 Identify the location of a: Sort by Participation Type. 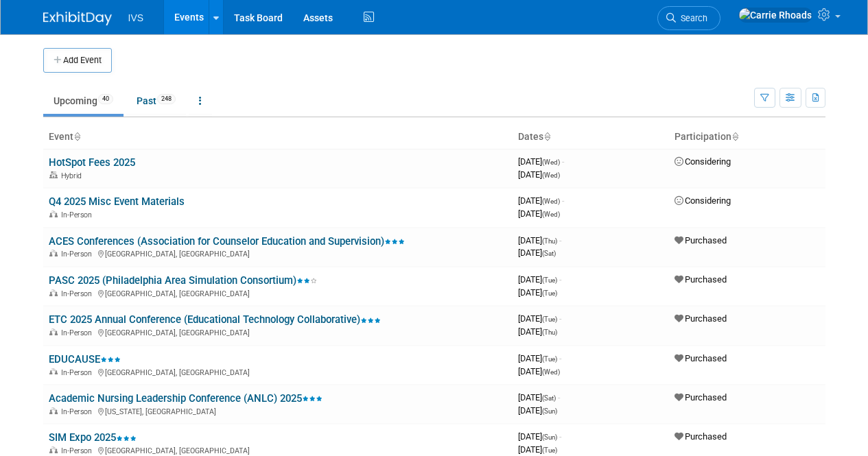
(735, 137).